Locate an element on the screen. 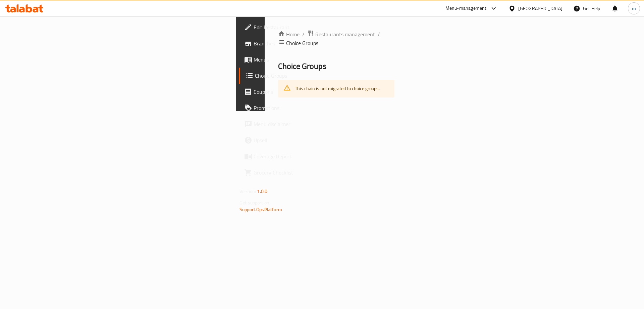 This screenshot has height=309, width=644. span: Upsell is located at coordinates (296, 140).